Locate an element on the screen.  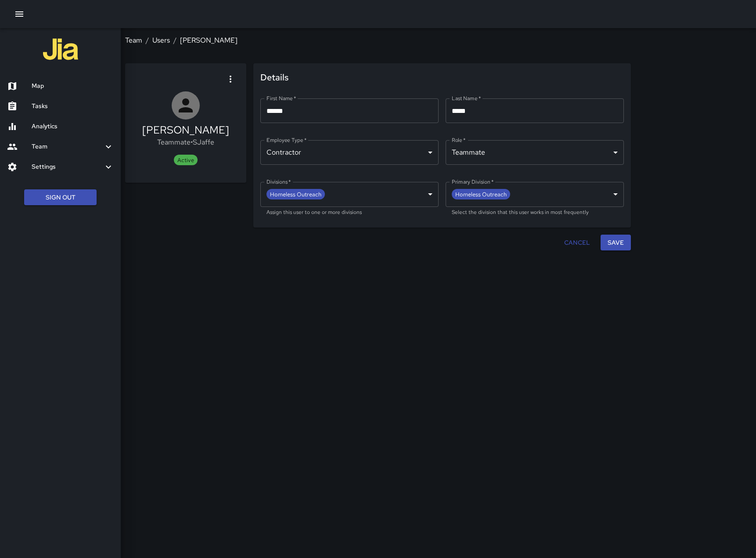
h6: Team is located at coordinates (67, 146).